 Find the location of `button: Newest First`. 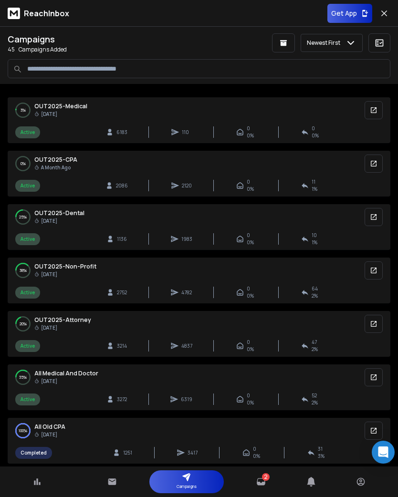

button: Newest First is located at coordinates (332, 43).